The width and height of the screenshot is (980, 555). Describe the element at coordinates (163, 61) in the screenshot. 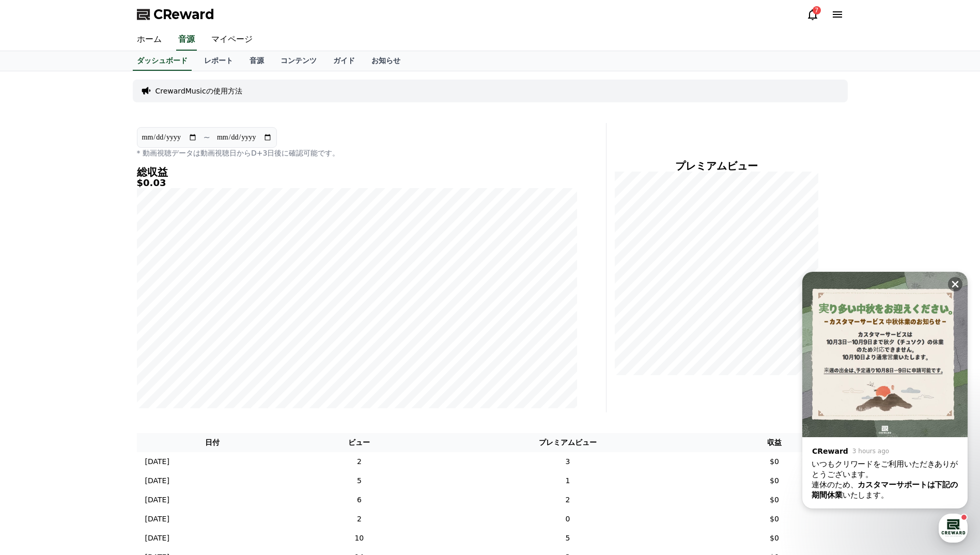

I see `a: ダッシュボード` at that location.